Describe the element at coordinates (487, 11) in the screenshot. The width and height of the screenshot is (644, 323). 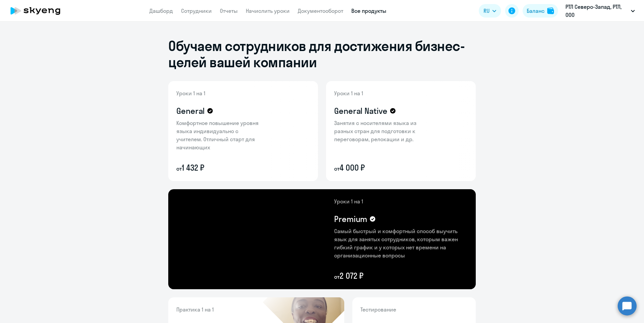
I see `span: RU` at that location.